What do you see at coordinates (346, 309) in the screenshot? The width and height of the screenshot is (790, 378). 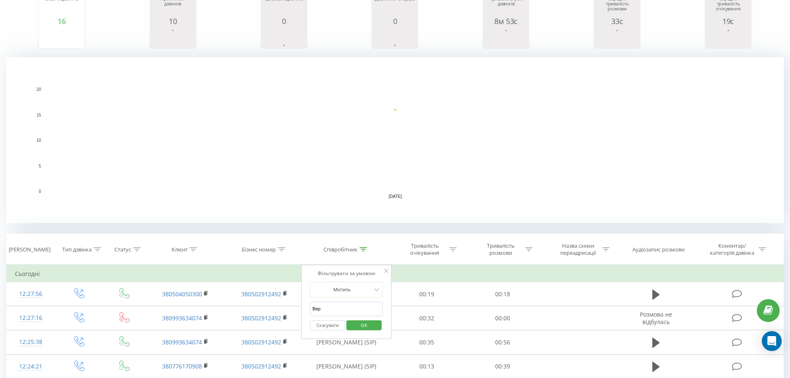 I see `input: Введіть значення` at bounding box center [346, 309].